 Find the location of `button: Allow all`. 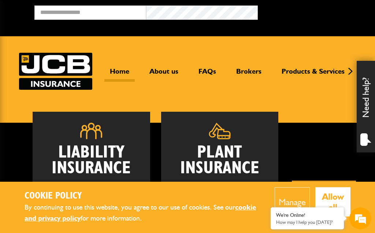

button: Allow all is located at coordinates (333, 202).